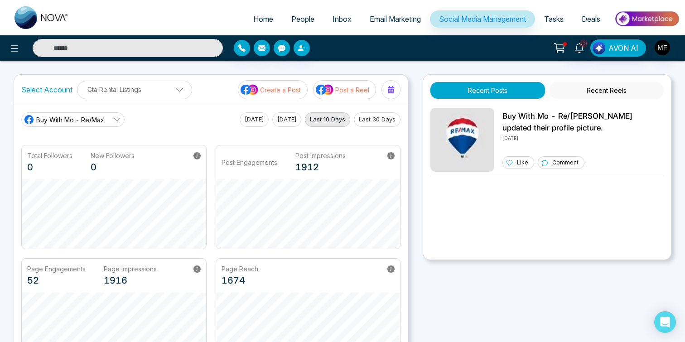 The height and width of the screenshot is (342, 685). What do you see at coordinates (303, 19) in the screenshot?
I see `a: People` at bounding box center [303, 19].